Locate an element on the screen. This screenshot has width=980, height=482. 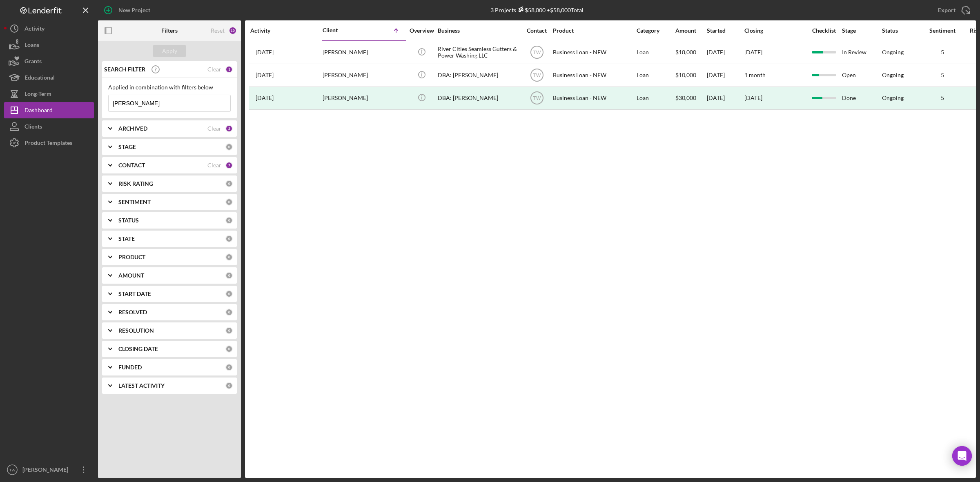
div: Overview is located at coordinates (421, 31).